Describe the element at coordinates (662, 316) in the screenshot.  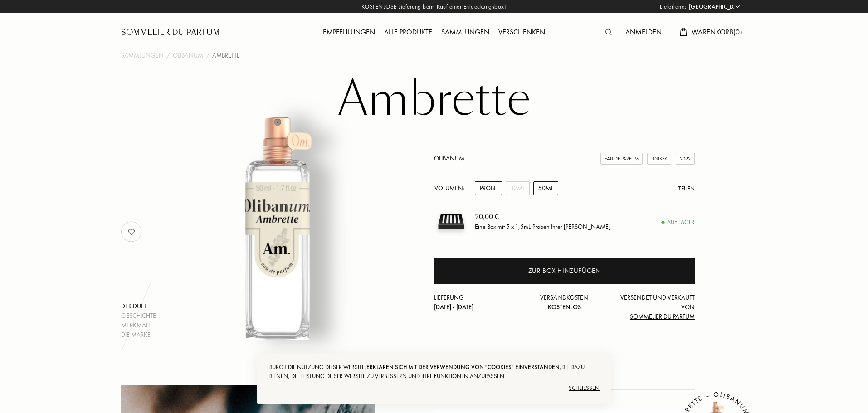
I see `span: Sommelier du Parfum` at that location.